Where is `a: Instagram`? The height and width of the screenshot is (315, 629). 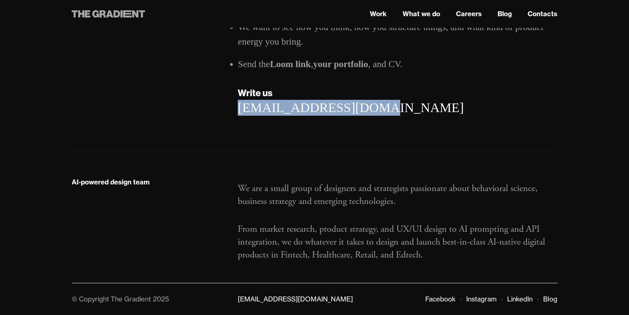 a: Instagram is located at coordinates (481, 298).